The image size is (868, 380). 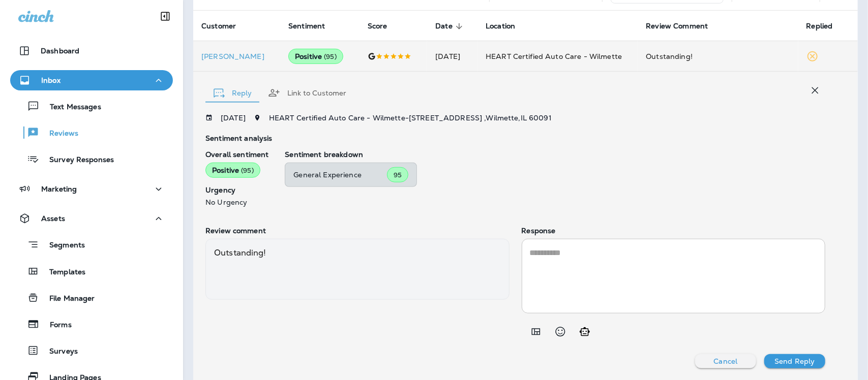 What do you see at coordinates (53, 219) in the screenshot?
I see `p: Assets` at bounding box center [53, 219].